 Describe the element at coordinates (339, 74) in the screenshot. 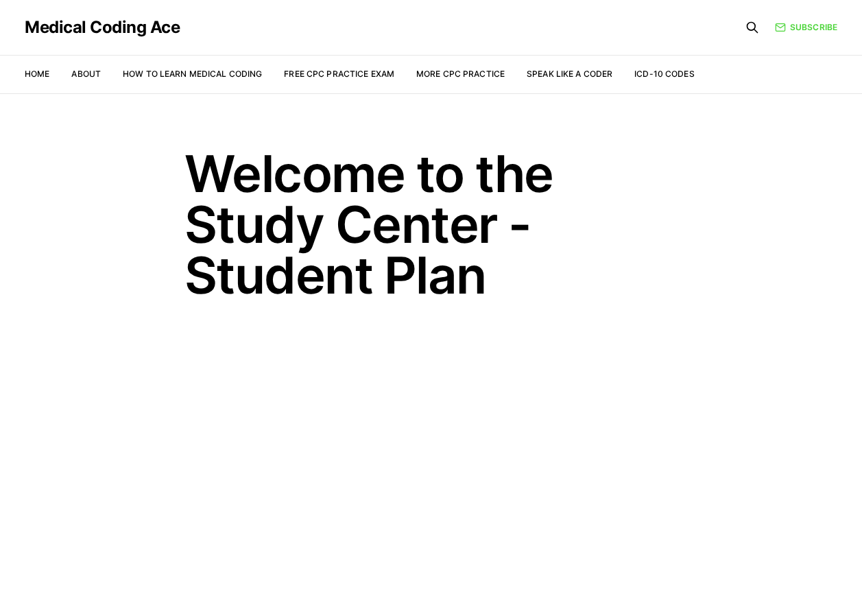

I see `a: Free CPC Practice Exam` at that location.